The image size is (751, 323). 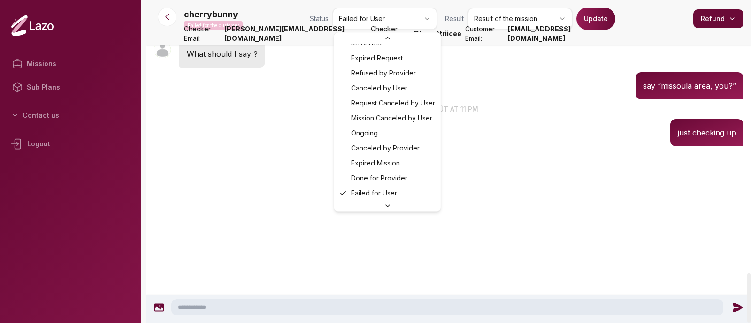 What do you see at coordinates (374, 193) in the screenshot?
I see `span: Failed for User` at bounding box center [374, 193].